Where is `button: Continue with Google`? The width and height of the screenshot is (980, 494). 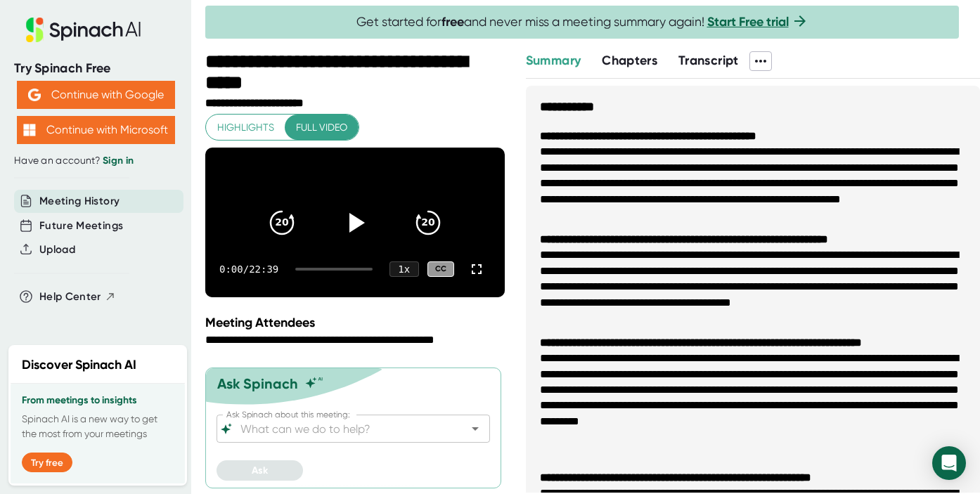 button: Continue with Google is located at coordinates (96, 95).